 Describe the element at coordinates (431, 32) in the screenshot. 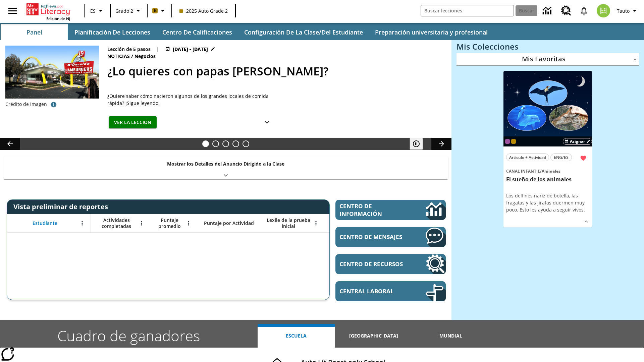

I see `button: Preparación universitaria y profesional` at that location.